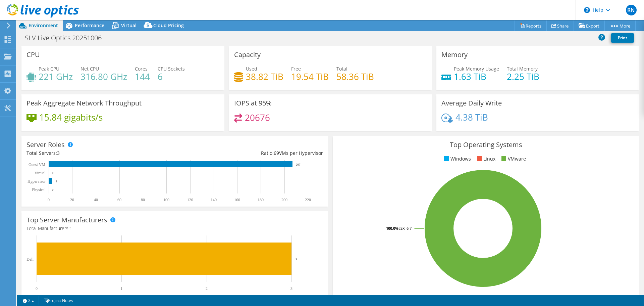 This screenshot has width=644, height=306. I want to click on text: Guest VM, so click(37, 165).